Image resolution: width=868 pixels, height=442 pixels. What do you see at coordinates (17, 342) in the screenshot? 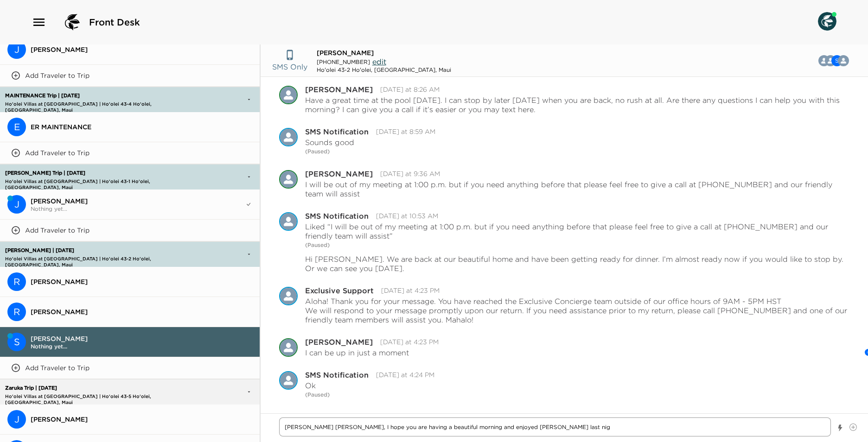
I see `div: S` at bounding box center [17, 342].